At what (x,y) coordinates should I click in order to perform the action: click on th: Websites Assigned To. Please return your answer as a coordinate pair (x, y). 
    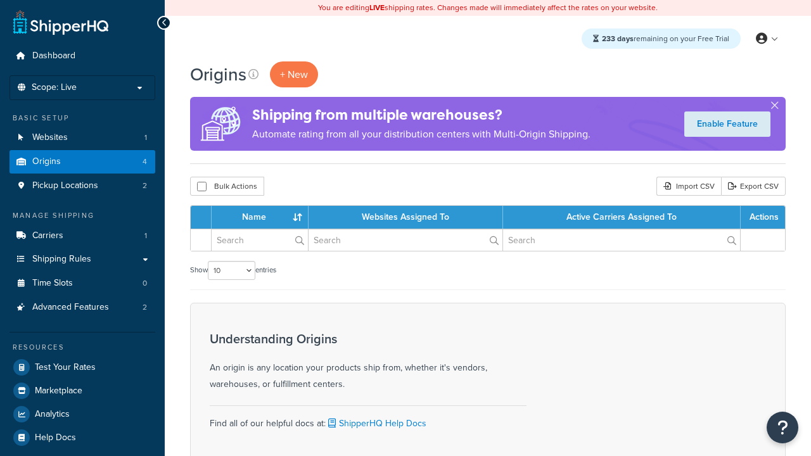
    Looking at the image, I should click on (405, 217).